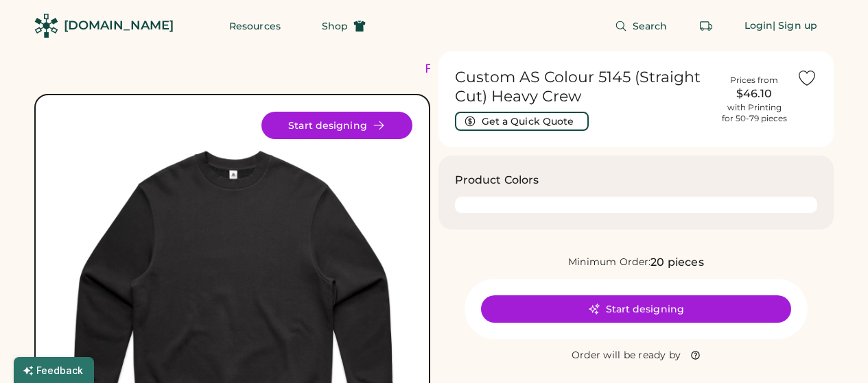  Describe the element at coordinates (754, 80) in the screenshot. I see `div: Prices from` at that location.